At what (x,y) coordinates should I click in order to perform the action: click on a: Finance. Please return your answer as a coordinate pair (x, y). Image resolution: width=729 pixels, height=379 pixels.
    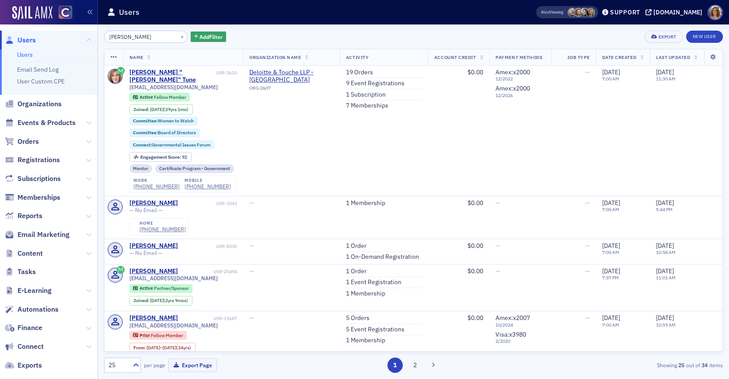
    Looking at the image, I should click on (24, 328).